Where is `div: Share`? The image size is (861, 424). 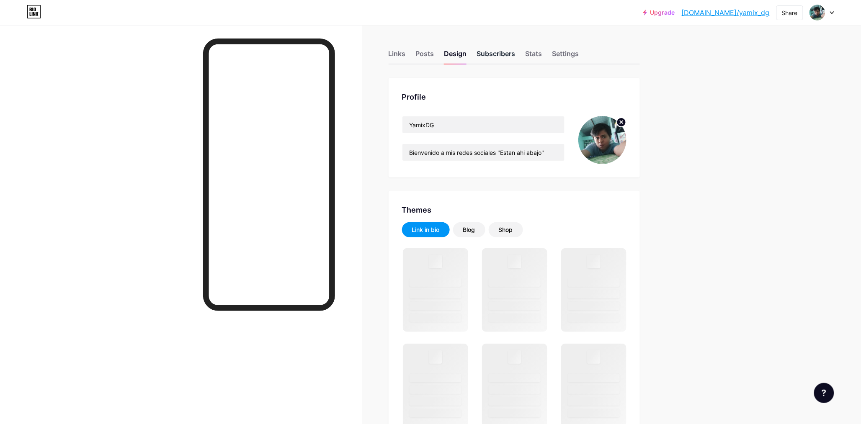
div: Share is located at coordinates (790, 13).